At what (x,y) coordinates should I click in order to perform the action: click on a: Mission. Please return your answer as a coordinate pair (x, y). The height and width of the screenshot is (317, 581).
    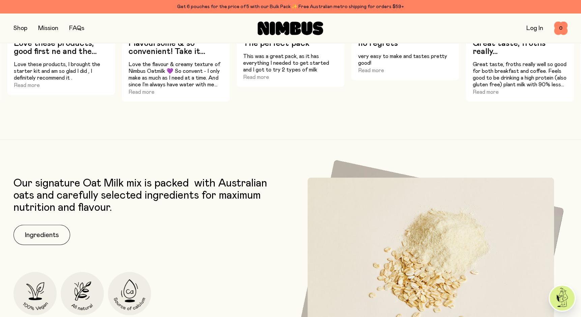
    Looking at the image, I should click on (48, 28).